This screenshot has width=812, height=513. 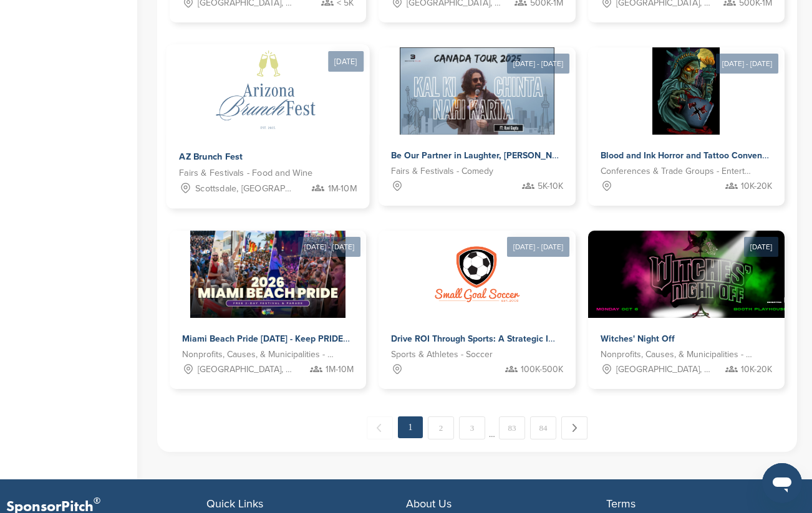 What do you see at coordinates (234, 503) in the screenshot?
I see `span: Quick Links` at bounding box center [234, 503].